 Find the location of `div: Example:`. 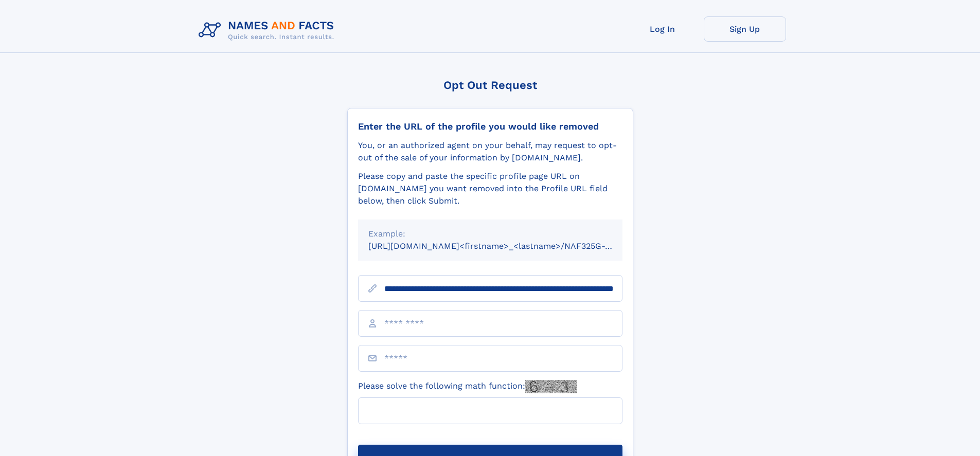

div: Example: is located at coordinates (490, 234).